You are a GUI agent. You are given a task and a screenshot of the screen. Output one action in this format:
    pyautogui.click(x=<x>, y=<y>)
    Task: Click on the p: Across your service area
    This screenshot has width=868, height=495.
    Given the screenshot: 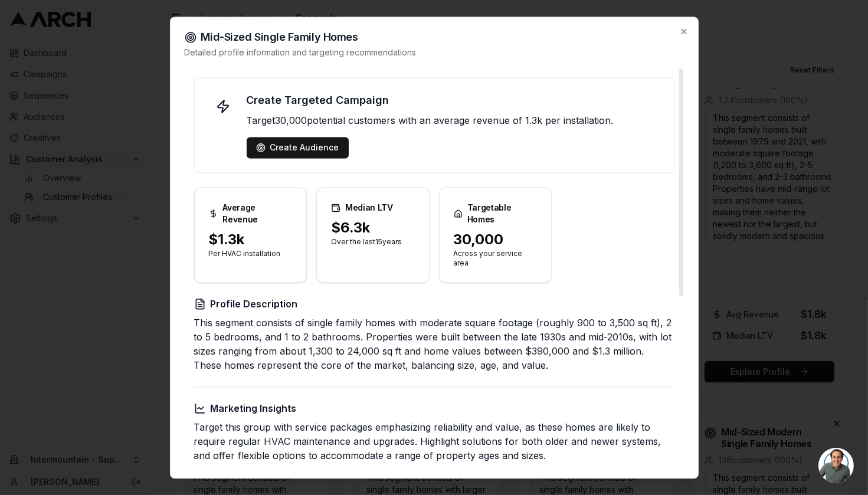 What is the action you would take?
    pyautogui.click(x=495, y=258)
    